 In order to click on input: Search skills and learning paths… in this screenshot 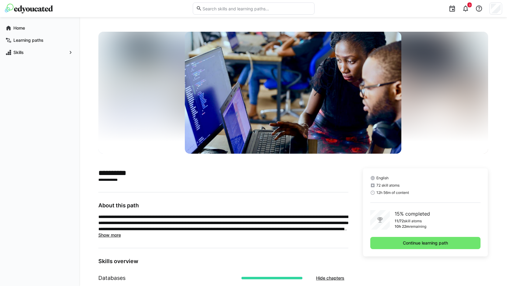, I will do `click(257, 9)`.